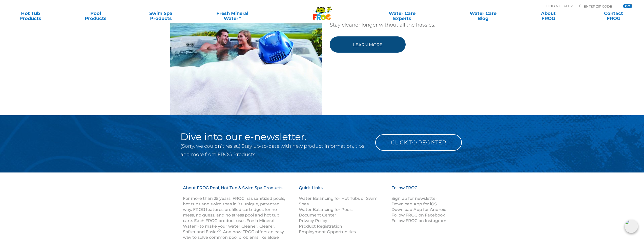 The width and height of the screenshot is (644, 239). I want to click on img: openIcon, so click(631, 226).